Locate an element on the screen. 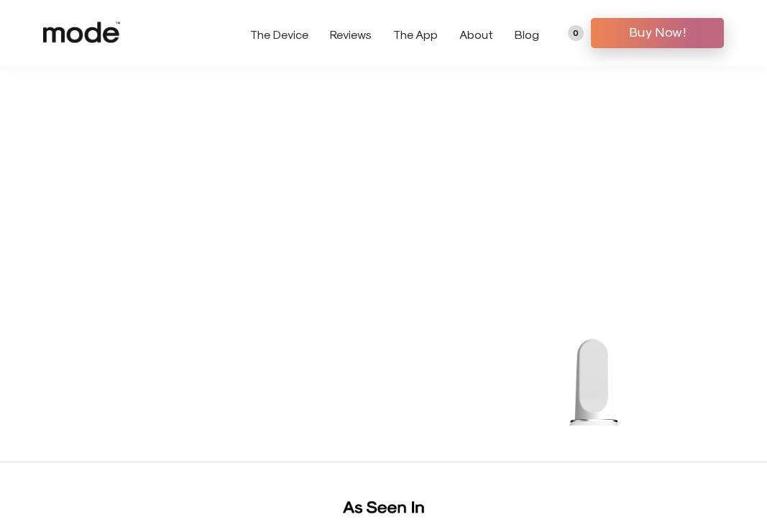 The width and height of the screenshot is (767, 532). a: The App is located at coordinates (416, 34).